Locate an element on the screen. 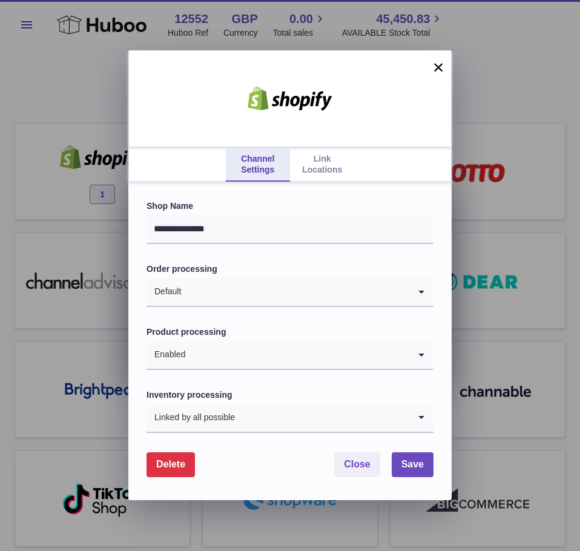 The image size is (580, 551). span: Default is located at coordinates (164, 292).